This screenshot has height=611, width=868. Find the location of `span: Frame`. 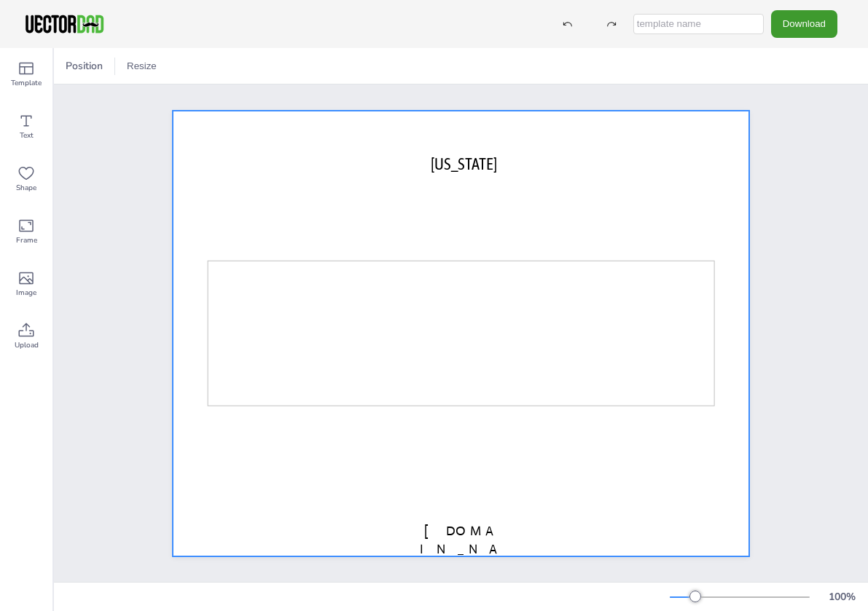

span: Frame is located at coordinates (26, 240).